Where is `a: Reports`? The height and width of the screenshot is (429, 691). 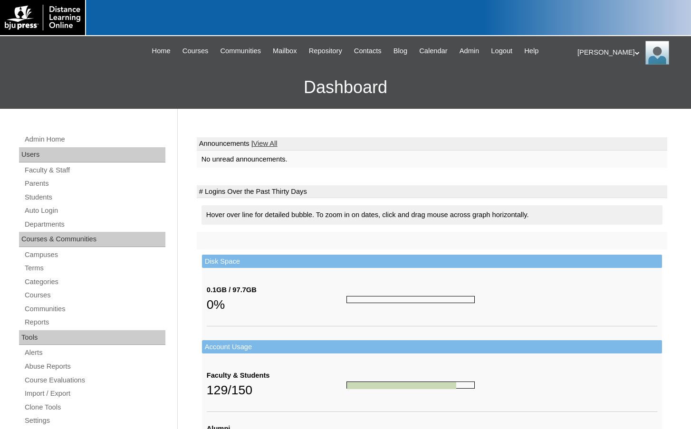
a: Reports is located at coordinates (95, 322).